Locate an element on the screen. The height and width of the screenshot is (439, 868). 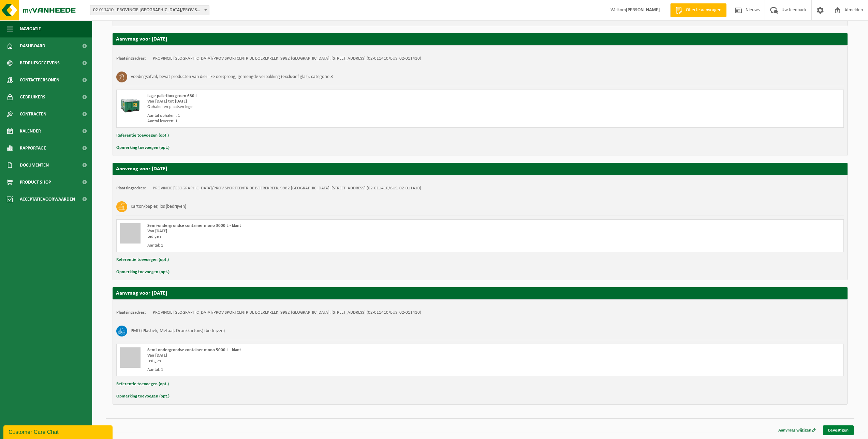
span: Bedrijfsgegevens is located at coordinates (40, 63).